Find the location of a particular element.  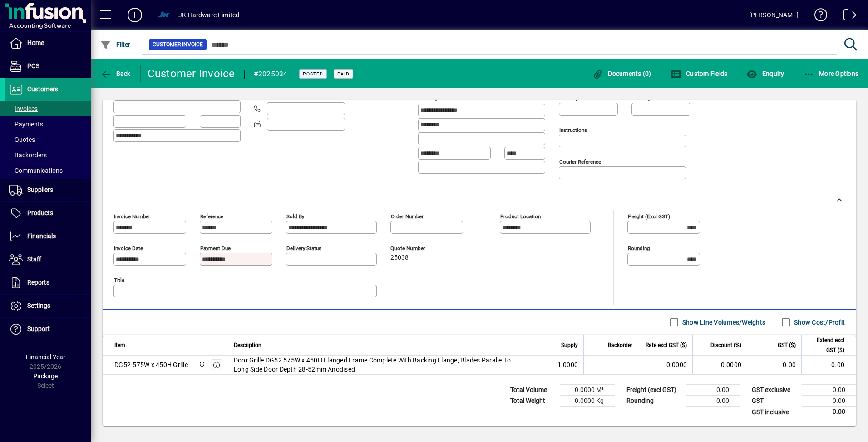

app-page-header-button: Back is located at coordinates (116, 74).